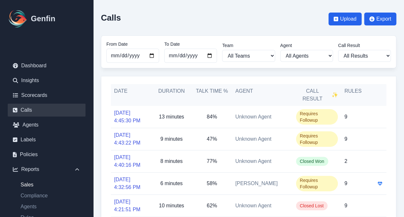 This screenshot has width=404, height=217. Describe the element at coordinates (50, 185) in the screenshot. I see `a: Sales` at that location.